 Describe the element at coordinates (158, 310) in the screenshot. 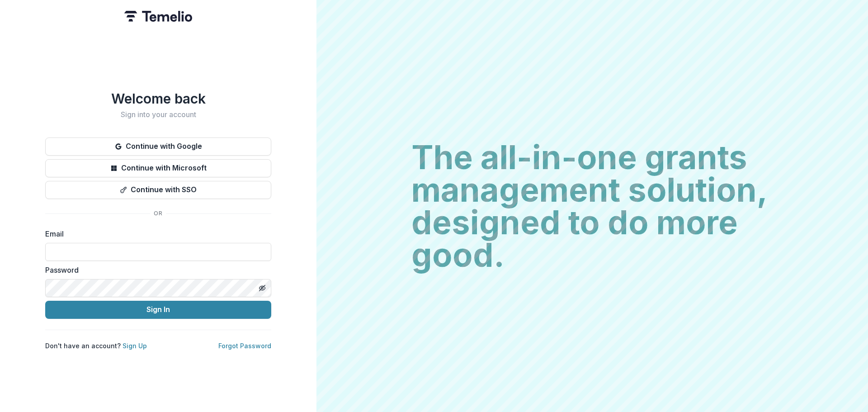

I see `button: Sign In` at that location.